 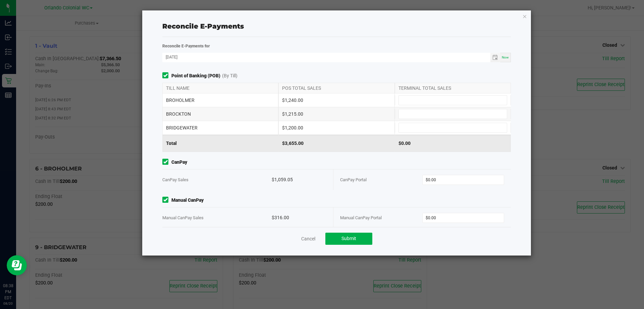 I want to click on div: $3,655.00, so click(x=337, y=143).